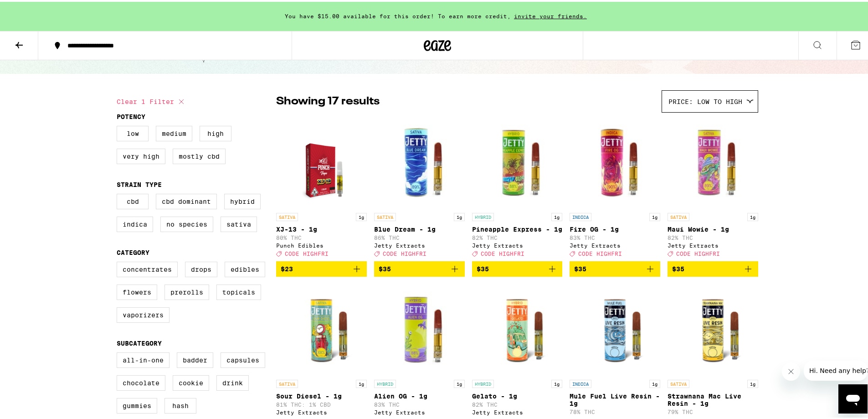  I want to click on label: Drops, so click(201, 268).